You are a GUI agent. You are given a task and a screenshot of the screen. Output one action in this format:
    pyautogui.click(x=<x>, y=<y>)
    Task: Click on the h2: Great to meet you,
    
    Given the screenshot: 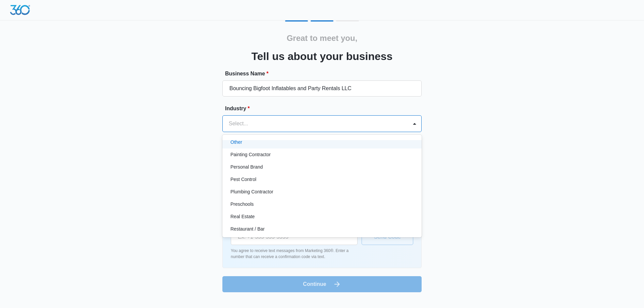 What is the action you would take?
    pyautogui.click(x=322, y=38)
    